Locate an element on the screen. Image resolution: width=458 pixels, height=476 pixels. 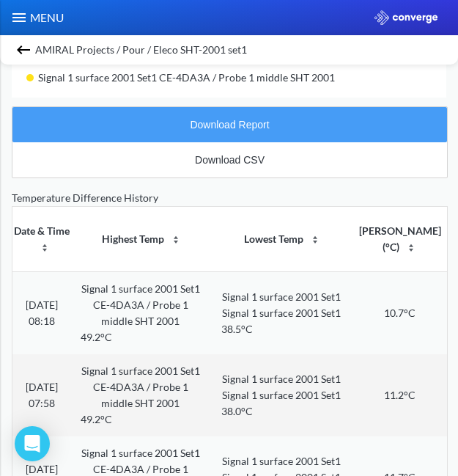
td: 11.2°C is located at coordinates (401, 396).